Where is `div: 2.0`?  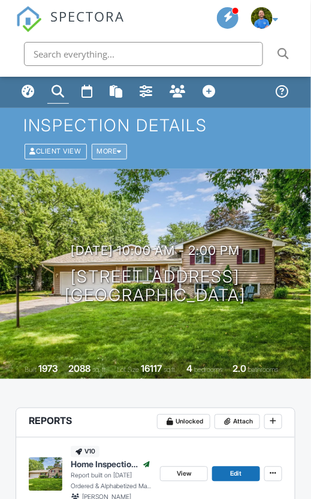
div: 2.0 is located at coordinates (239, 369).